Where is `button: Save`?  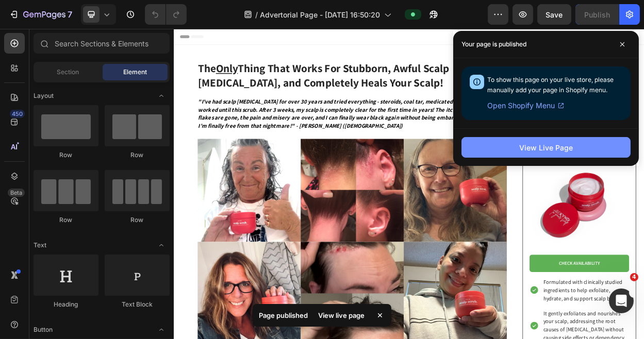 button: Save is located at coordinates (554, 14).